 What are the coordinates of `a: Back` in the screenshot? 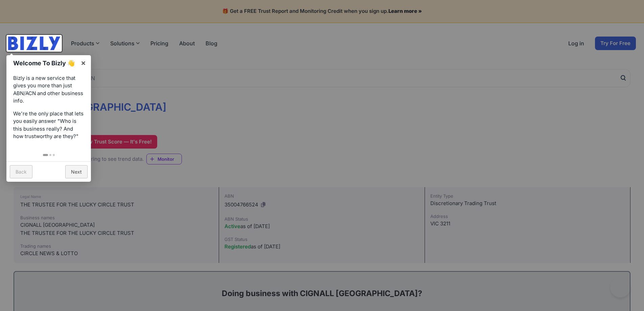 It's located at (21, 172).